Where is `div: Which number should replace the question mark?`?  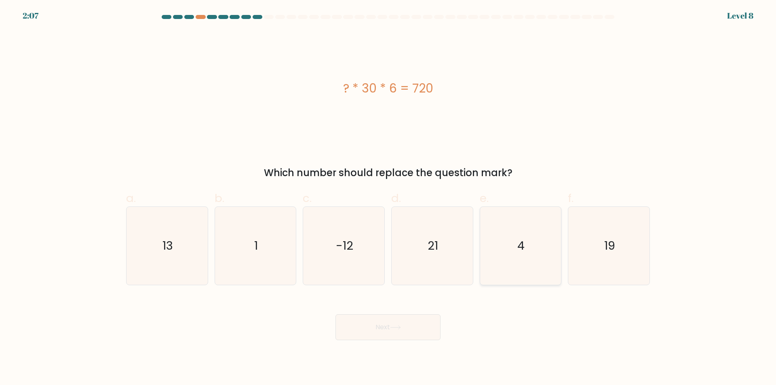
div: Which number should replace the question mark? is located at coordinates (388, 173).